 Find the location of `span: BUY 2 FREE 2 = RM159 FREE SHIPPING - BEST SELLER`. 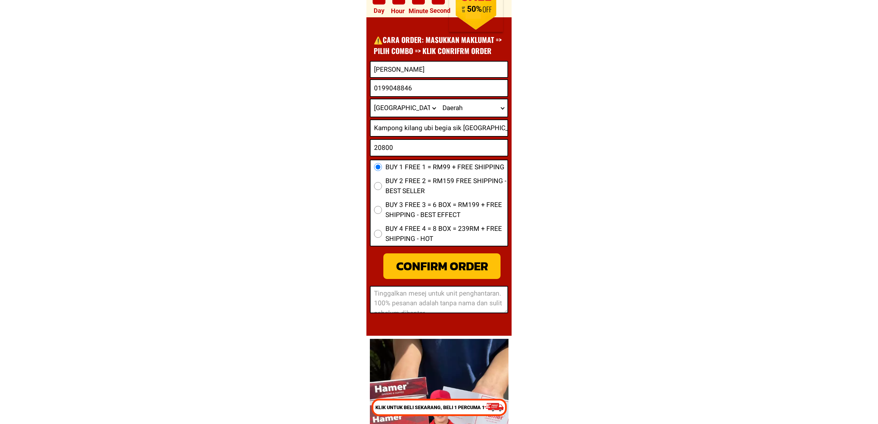

span: BUY 2 FREE 2 = RM159 FREE SHIPPING - BEST SELLER is located at coordinates (447, 186).